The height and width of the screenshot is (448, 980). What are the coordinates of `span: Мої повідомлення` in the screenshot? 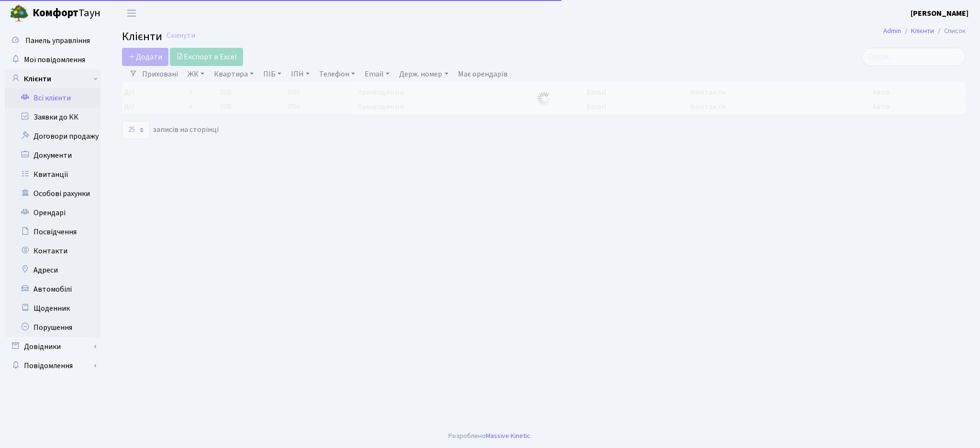 It's located at (55, 60).